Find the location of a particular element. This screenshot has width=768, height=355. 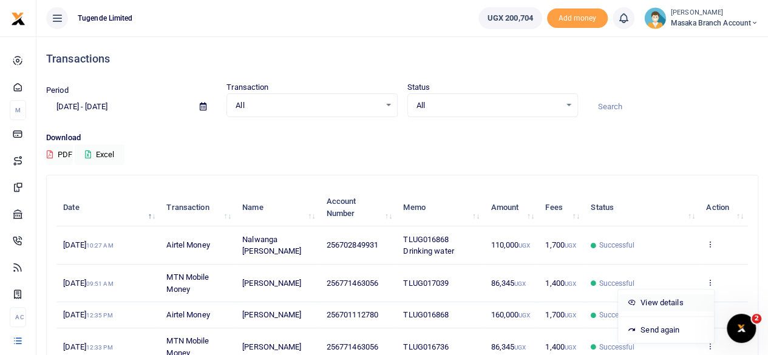

th: Name: activate to sort column ascending is located at coordinates (278, 208).